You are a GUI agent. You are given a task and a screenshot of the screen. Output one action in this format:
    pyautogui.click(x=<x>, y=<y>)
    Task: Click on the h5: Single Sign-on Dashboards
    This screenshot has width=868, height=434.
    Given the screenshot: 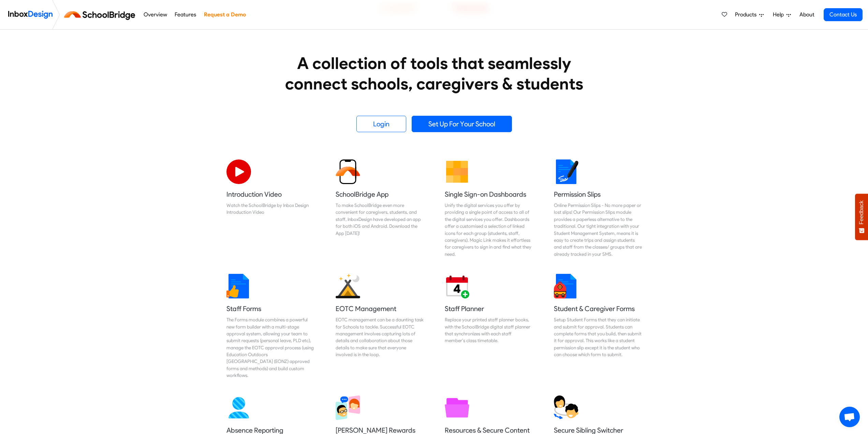 What is the action you would take?
    pyautogui.click(x=489, y=194)
    